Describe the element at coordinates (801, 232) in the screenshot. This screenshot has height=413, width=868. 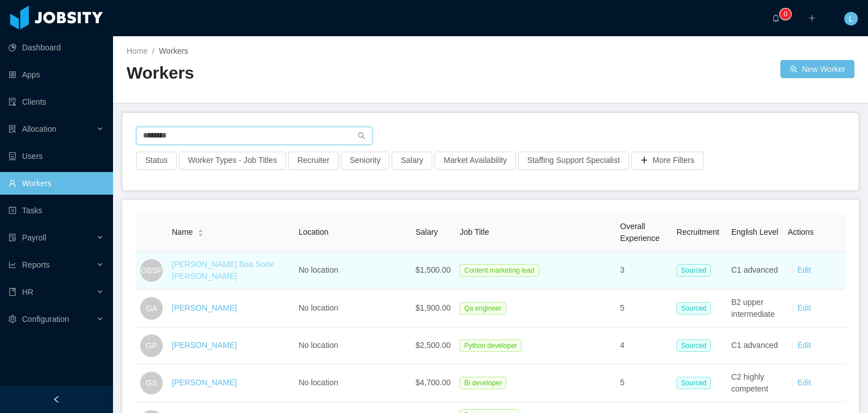
I see `span: Actions` at that location.